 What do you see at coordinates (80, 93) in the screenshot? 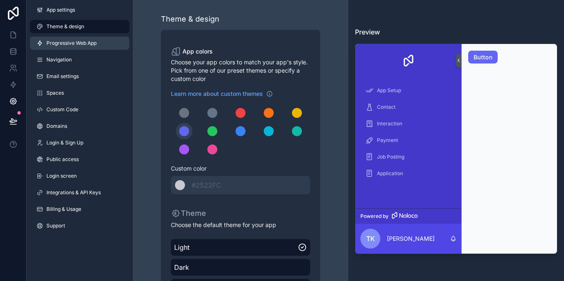
I see `a: Spaces` at bounding box center [80, 93].